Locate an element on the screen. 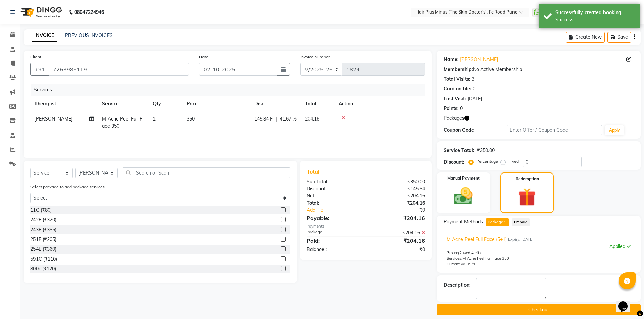 This screenshot has width=644, height=319. label: Date is located at coordinates (204, 57).